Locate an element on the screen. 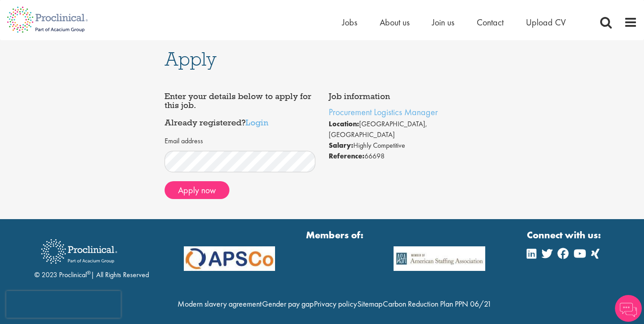 The width and height of the screenshot is (644, 324). span: Contact is located at coordinates (490, 22).